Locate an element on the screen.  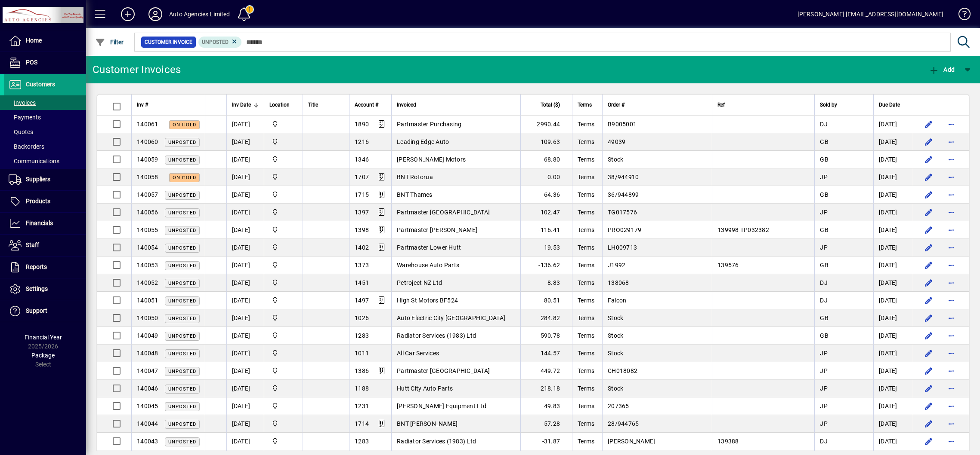
div: Due Date is located at coordinates (893, 105).